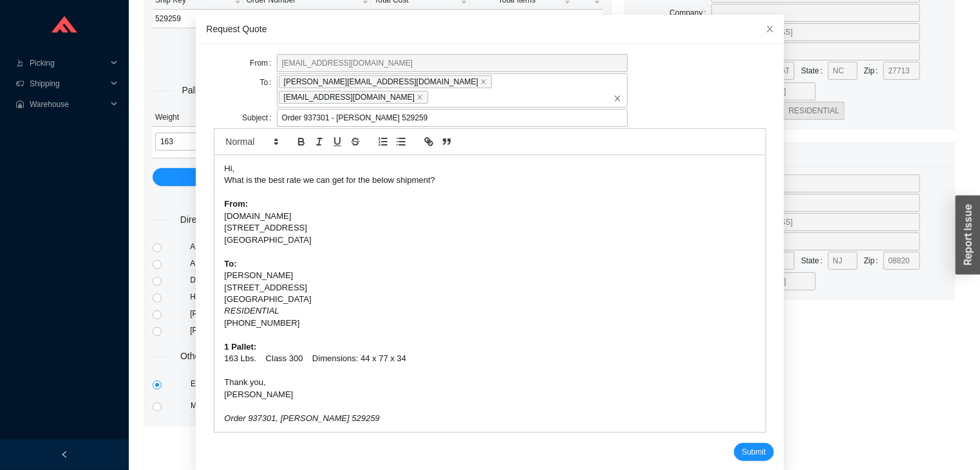  I want to click on th: Weight, so click(197, 117).